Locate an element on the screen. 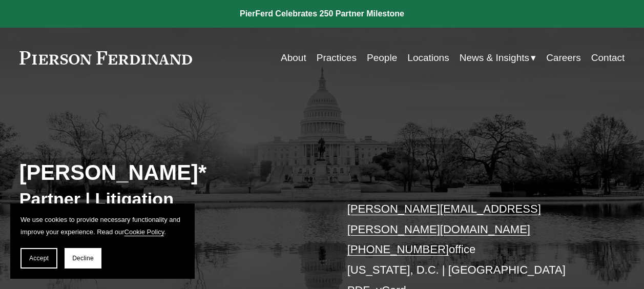 This screenshot has height=289, width=644. h3: Partner | Litigation is located at coordinates (171, 199).